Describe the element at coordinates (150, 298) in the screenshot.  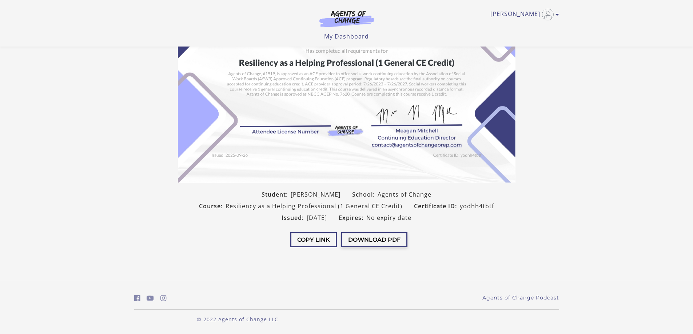
I see `a: https://www.youtube.com/c/AgentsofChangeTestPrepbyMeaganMitchell (Open in a new window)` at that location.